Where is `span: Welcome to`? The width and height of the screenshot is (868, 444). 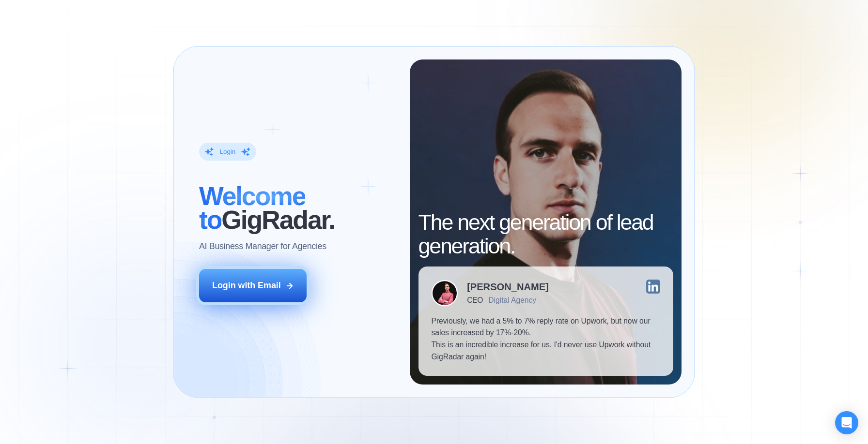 span: Welcome to is located at coordinates (251, 207).